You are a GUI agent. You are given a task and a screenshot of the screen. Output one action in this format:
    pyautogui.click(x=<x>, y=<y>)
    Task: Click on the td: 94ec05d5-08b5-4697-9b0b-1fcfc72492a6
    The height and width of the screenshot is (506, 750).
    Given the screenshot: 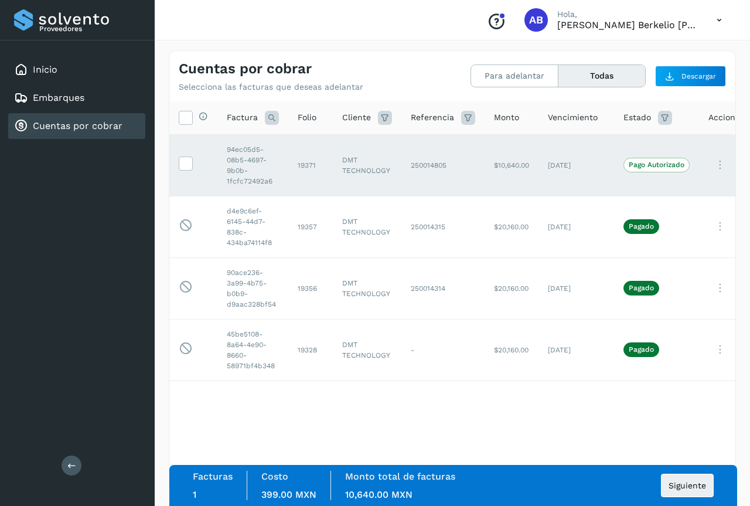 What is the action you would take?
    pyautogui.click(x=253, y=165)
    